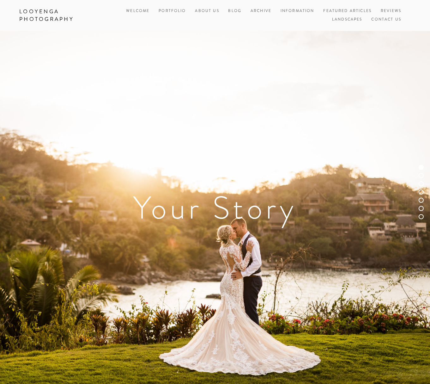  What do you see at coordinates (235, 11) in the screenshot?
I see `a: Blog` at bounding box center [235, 11].